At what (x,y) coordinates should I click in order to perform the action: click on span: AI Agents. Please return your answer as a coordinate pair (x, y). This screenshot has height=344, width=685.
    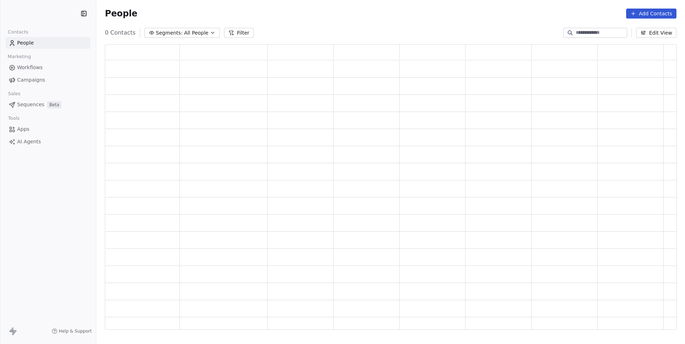
    Looking at the image, I should click on (29, 142).